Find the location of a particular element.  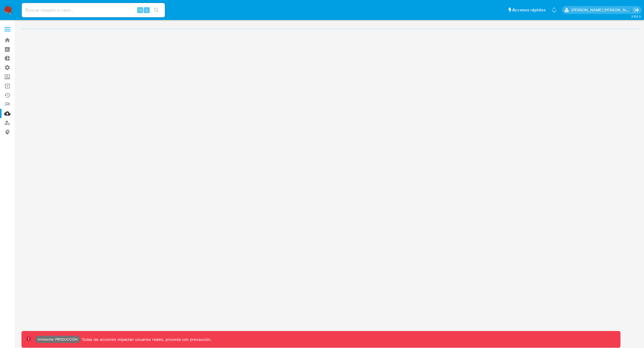

a: Salir is located at coordinates (636, 10).